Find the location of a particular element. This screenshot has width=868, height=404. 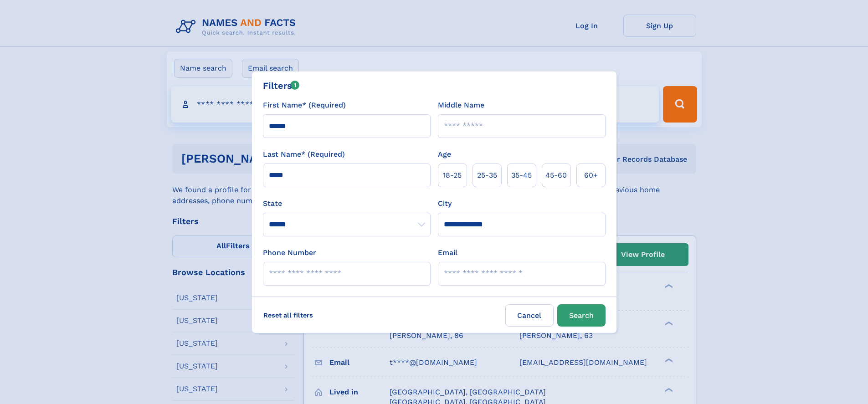

label: City is located at coordinates (445, 204).